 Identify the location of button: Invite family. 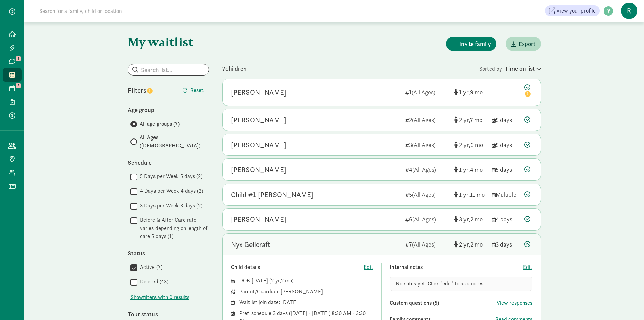
(471, 43).